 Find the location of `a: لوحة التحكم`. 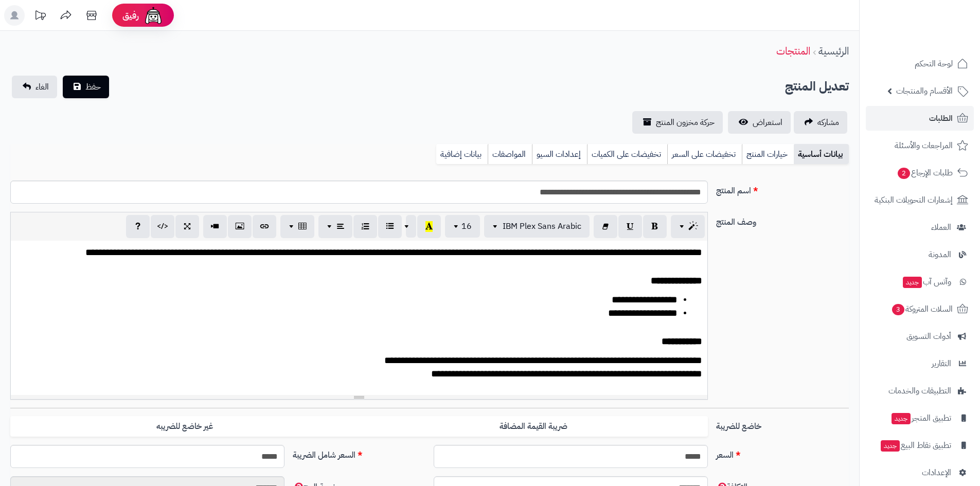

a: لوحة التحكم is located at coordinates (920, 64).